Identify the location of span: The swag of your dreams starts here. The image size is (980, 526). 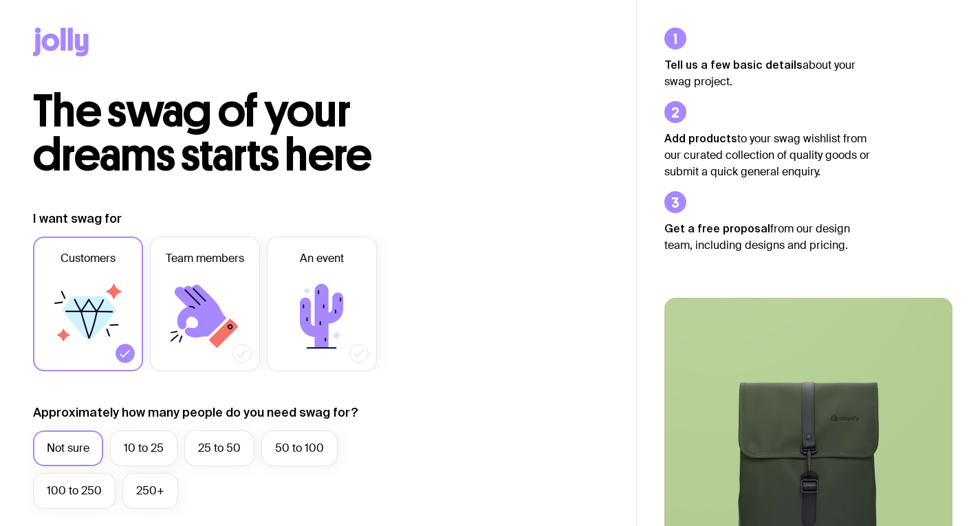
(202, 133).